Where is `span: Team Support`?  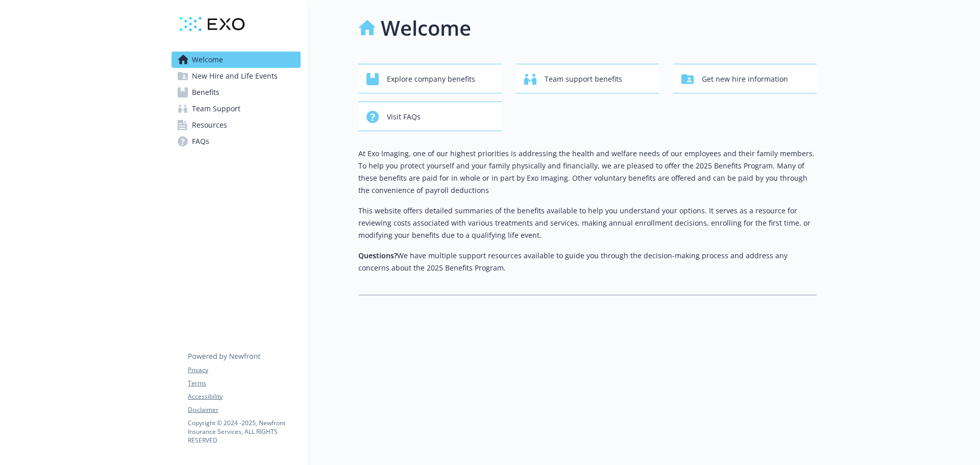
span: Team Support is located at coordinates (216, 109).